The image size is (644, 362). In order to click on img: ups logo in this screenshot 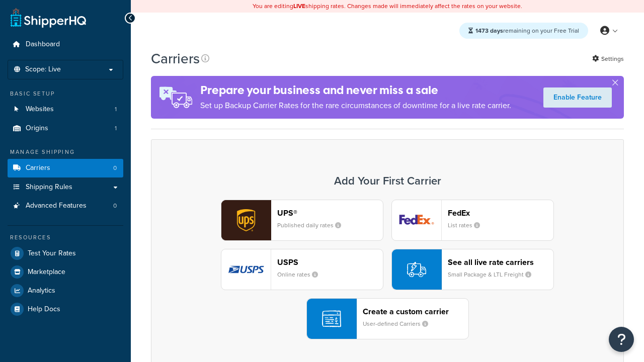, I will do `click(246, 220)`.